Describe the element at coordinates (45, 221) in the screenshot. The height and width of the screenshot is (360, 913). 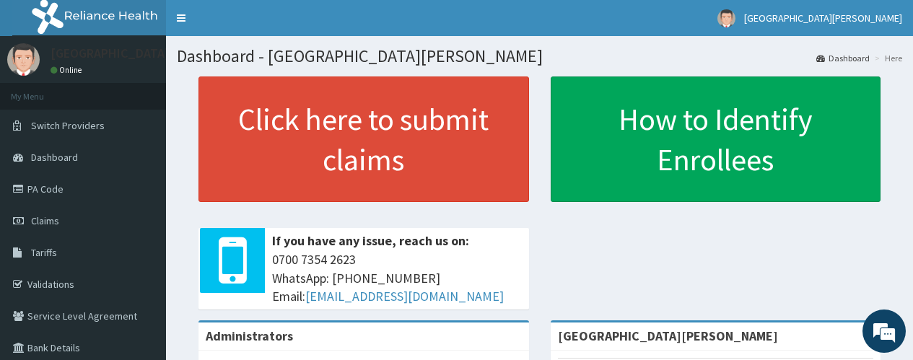
I see `span: Claims` at that location.